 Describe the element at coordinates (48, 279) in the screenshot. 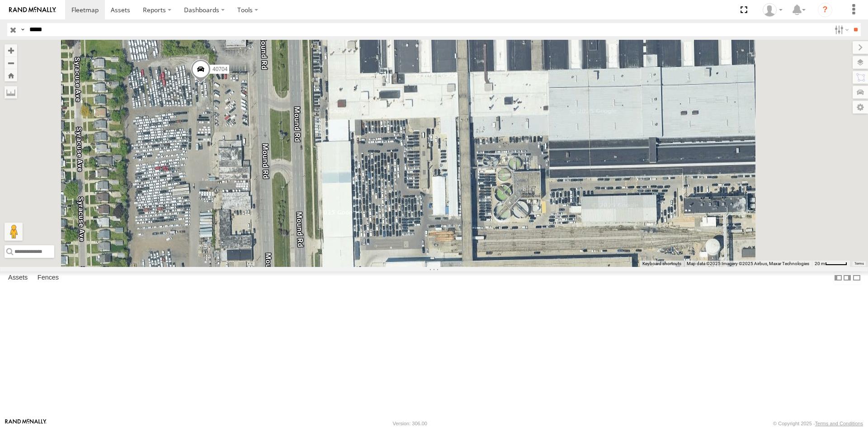

I see `label: Fences` at that location.